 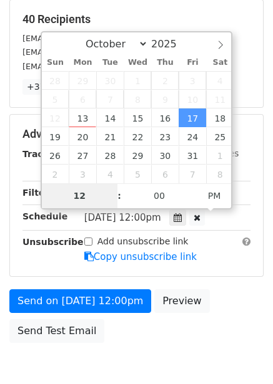 I want to click on span: October 20, 2025, so click(x=82, y=137).